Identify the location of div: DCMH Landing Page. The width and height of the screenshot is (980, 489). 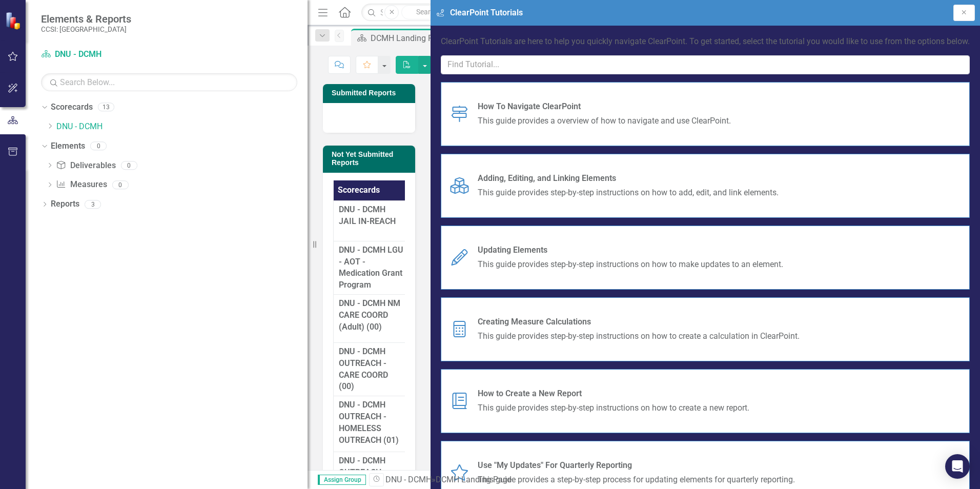
(411, 38).